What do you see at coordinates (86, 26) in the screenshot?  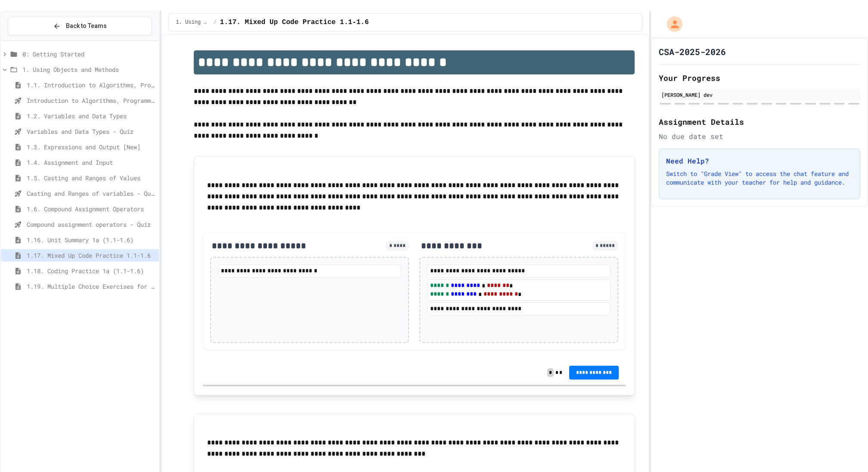 I see `span: Back to Teams` at bounding box center [86, 26].